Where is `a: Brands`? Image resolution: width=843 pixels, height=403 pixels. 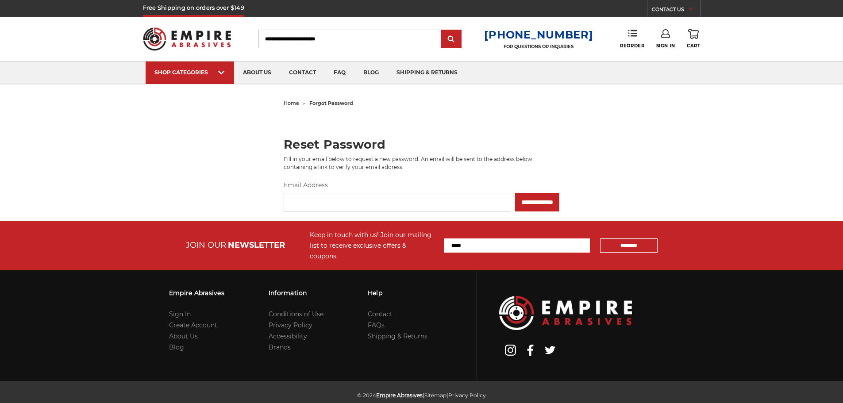
a: Brands is located at coordinates (280, 347).